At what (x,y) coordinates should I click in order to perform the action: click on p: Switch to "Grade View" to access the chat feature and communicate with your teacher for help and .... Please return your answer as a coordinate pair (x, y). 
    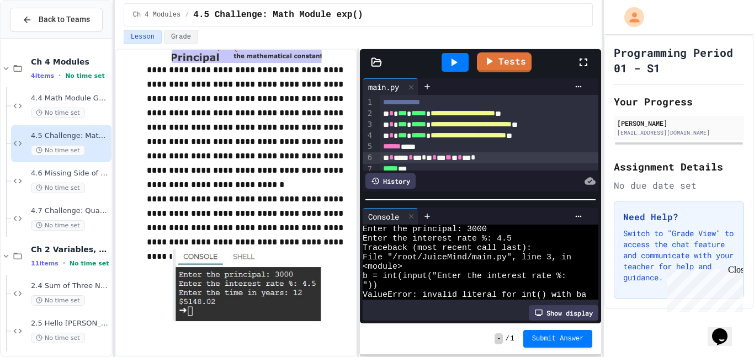
    Looking at the image, I should click on (679, 256).